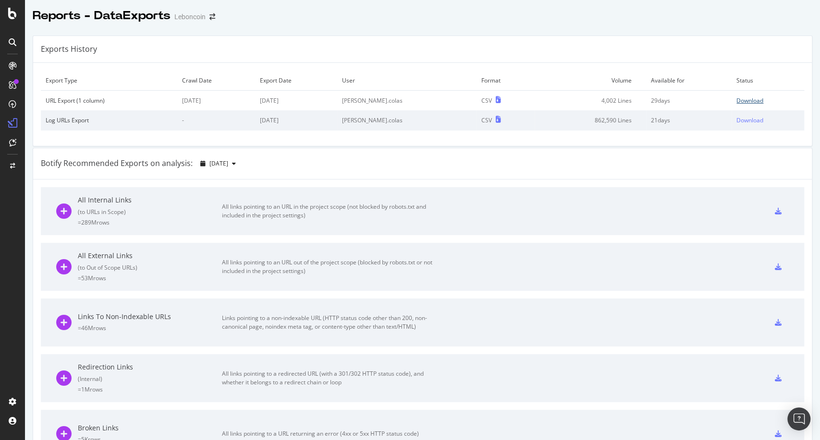  I want to click on div: Open Intercom Messenger, so click(799, 419).